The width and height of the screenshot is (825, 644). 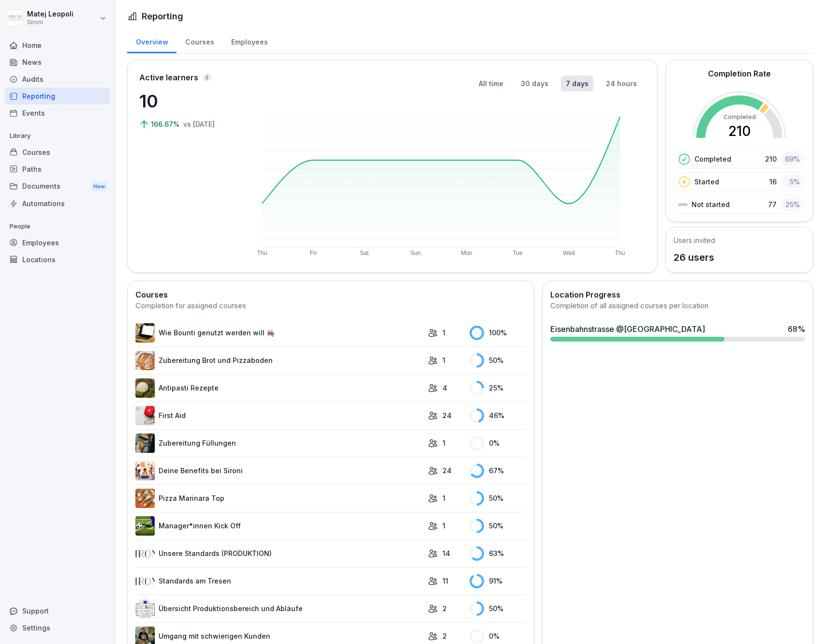 What do you see at coordinates (577, 83) in the screenshot?
I see `button: 7 days` at bounding box center [577, 83].